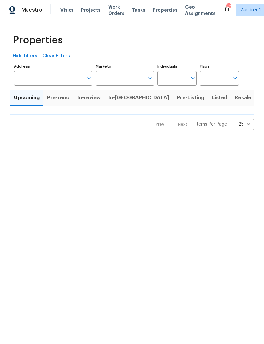 The image size is (264, 344). I want to click on span: Clear Filters, so click(56, 56).